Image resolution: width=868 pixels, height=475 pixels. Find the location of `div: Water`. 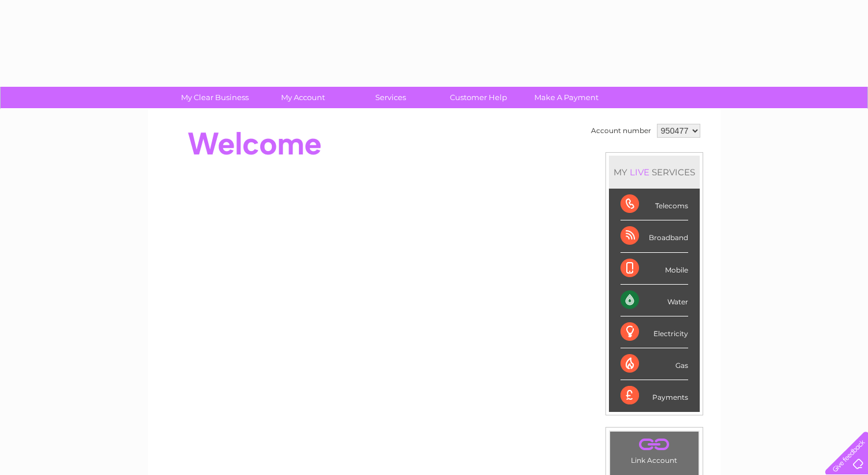

div: Water is located at coordinates (654, 300).